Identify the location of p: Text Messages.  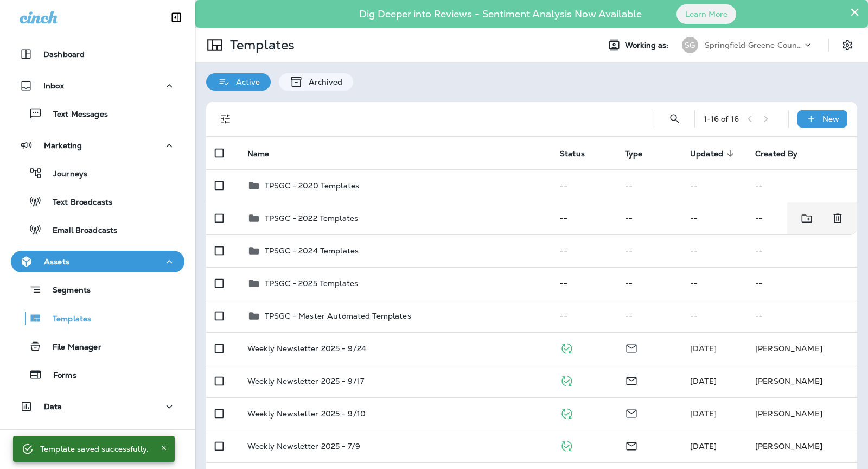
(75, 114).